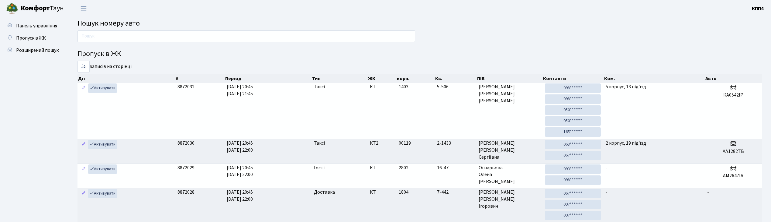 This screenshot has width=771, height=222. Describe the element at coordinates (36, 26) in the screenshot. I see `span: Панель управління` at that location.